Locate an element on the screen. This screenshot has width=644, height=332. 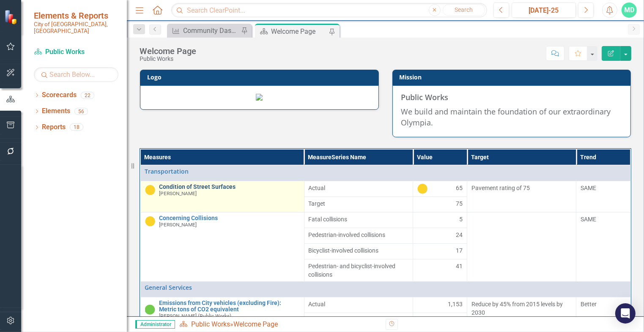
span: 17 is located at coordinates (459, 251).